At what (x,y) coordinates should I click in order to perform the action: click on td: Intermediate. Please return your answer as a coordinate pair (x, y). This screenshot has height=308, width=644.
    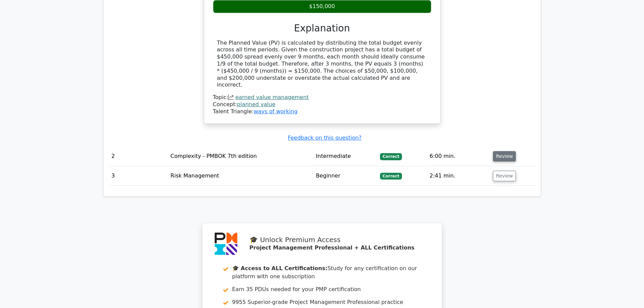
    Looking at the image, I should click on (345, 156).